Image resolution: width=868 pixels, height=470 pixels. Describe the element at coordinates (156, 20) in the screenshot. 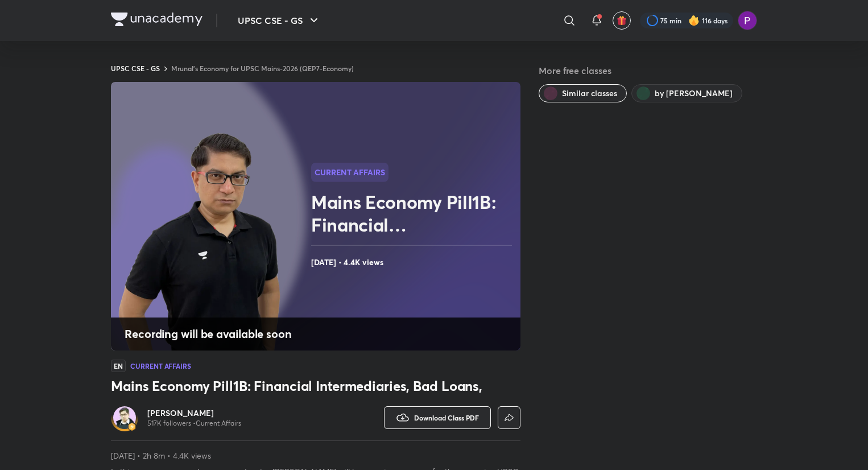

I see `img: Company Logo` at that location.